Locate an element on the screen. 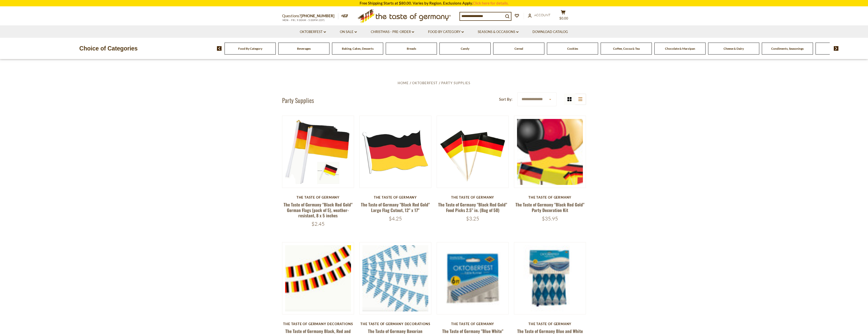 This screenshot has height=334, width=868. span: Account is located at coordinates (543, 15).